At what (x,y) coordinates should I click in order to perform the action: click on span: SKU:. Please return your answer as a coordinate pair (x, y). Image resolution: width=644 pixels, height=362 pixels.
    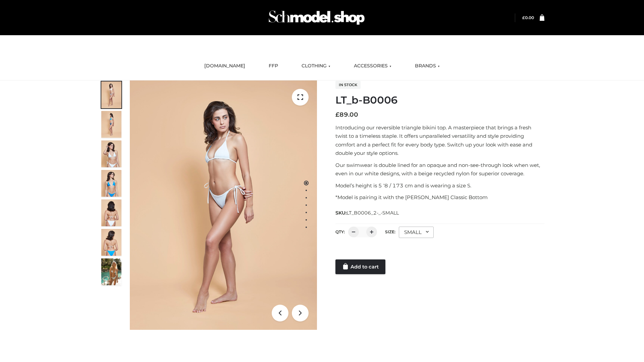
    Looking at the image, I should click on (368, 213).